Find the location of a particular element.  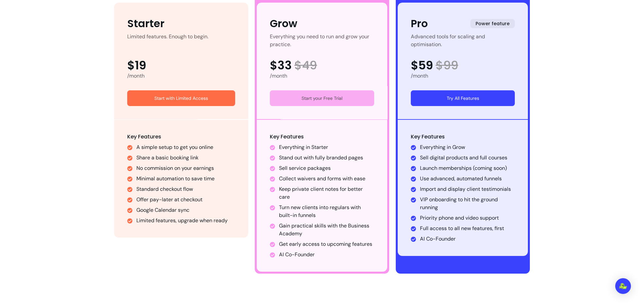

div: Pro is located at coordinates (420, 23).